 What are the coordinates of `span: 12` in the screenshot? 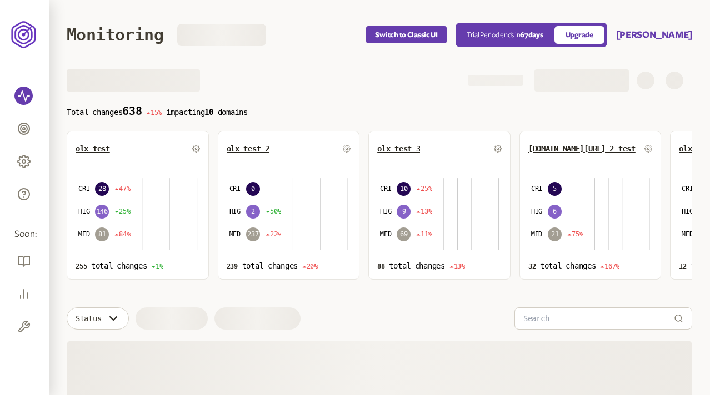 It's located at (683, 267).